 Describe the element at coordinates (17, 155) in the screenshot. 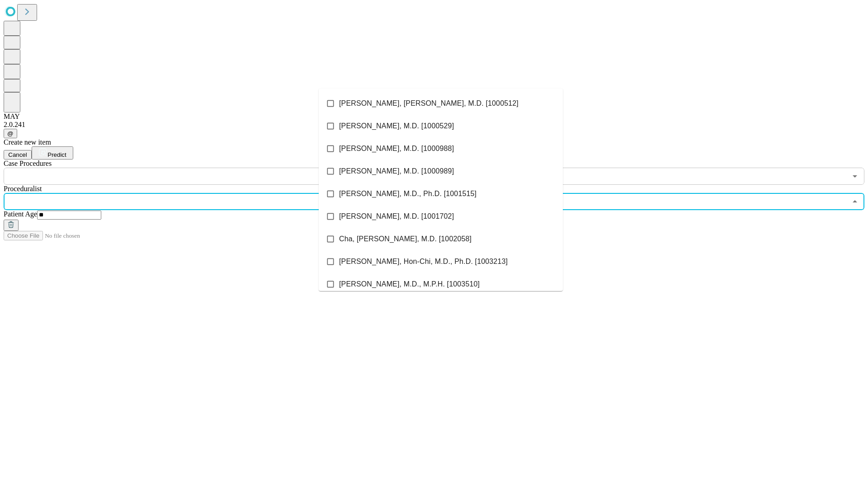

I see `span: Cancel` at that location.